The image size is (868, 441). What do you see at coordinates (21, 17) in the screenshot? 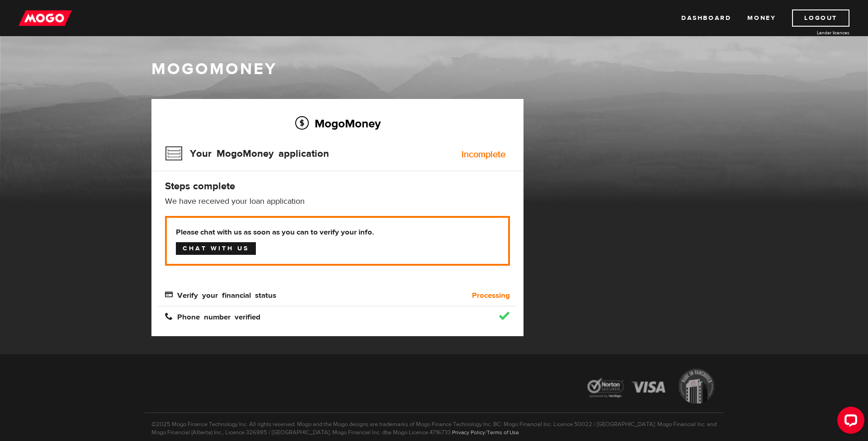
I see `button: Open LiveChat chat widget` at bounding box center [21, 17].